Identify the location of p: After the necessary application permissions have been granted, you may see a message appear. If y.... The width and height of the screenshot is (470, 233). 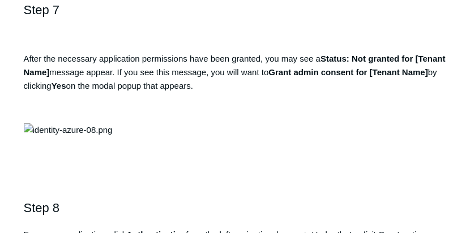
(235, 73).